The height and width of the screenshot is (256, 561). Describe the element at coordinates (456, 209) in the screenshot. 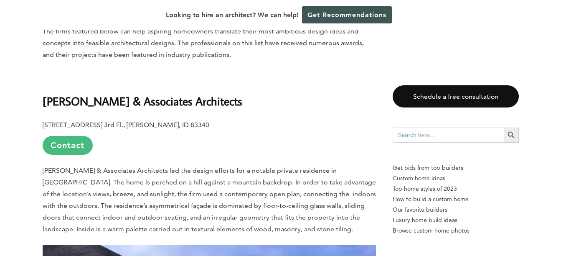

I see `a: Our favorite builders` at that location.